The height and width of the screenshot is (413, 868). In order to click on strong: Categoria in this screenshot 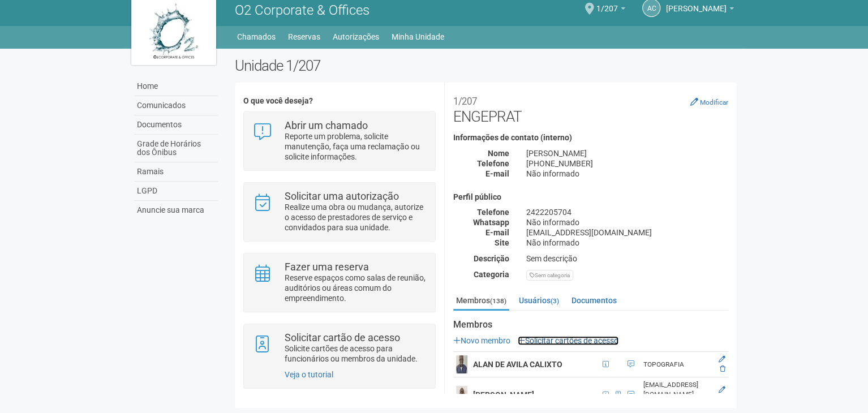, I will do `click(491, 274)`.